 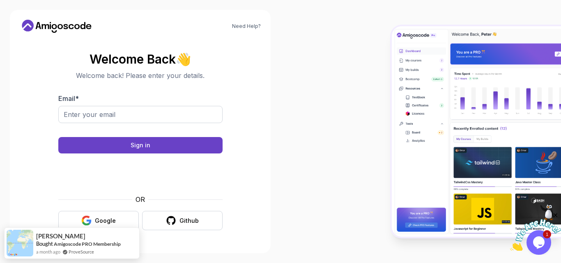 What do you see at coordinates (98, 220) in the screenshot?
I see `button: Google` at bounding box center [98, 220].